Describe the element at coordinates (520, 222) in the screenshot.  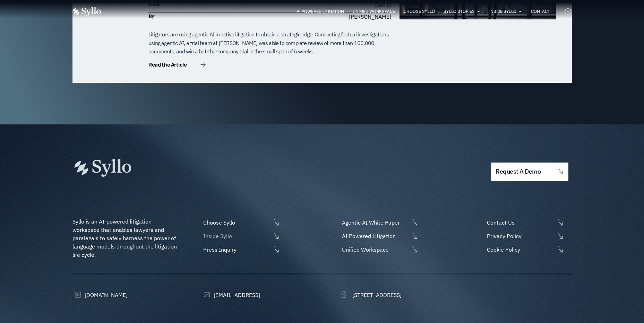
I see `span: Contact Us` at that location.